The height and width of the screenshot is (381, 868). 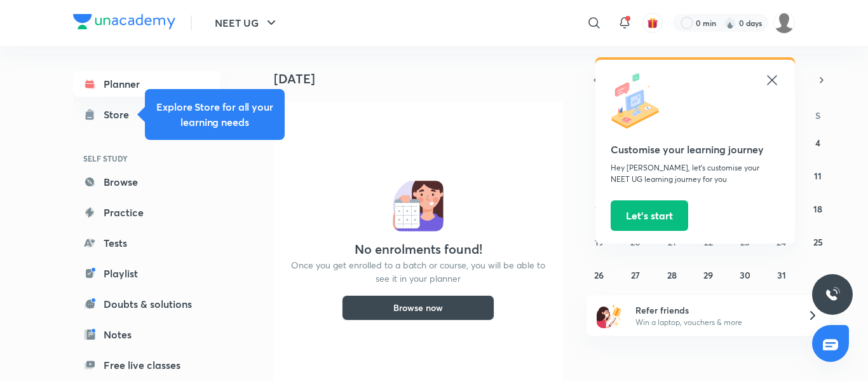 What do you see at coordinates (600, 242) in the screenshot?
I see `abbr: October 19, 2025` at bounding box center [600, 242].